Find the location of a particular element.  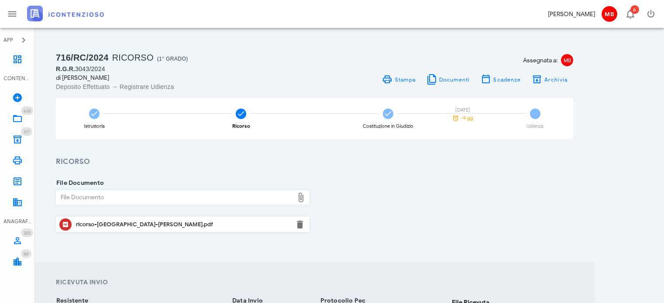

div: Istruttoria is located at coordinates (94, 126).